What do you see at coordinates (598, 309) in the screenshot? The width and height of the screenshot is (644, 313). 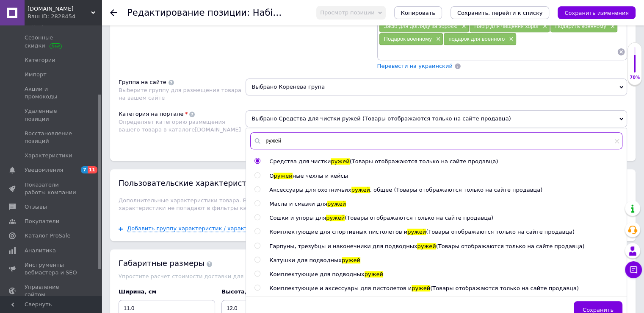 I see `span: Сохранить` at bounding box center [598, 309].